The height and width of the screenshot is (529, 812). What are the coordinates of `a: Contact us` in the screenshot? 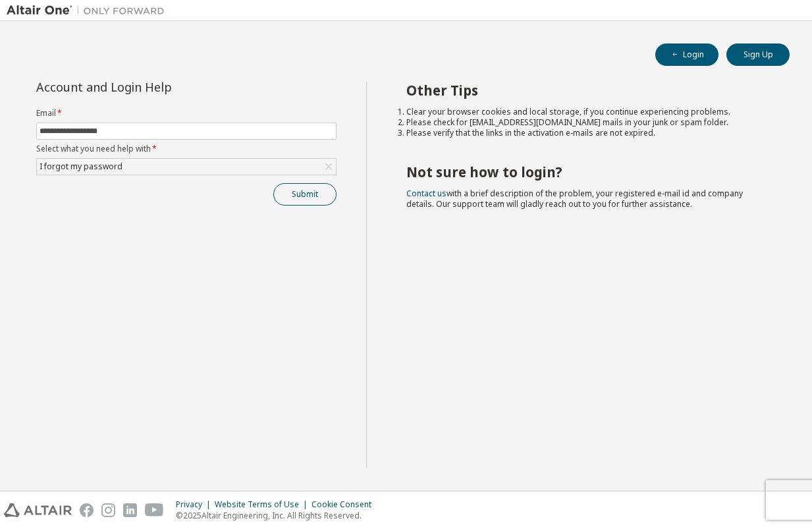 It's located at (426, 193).